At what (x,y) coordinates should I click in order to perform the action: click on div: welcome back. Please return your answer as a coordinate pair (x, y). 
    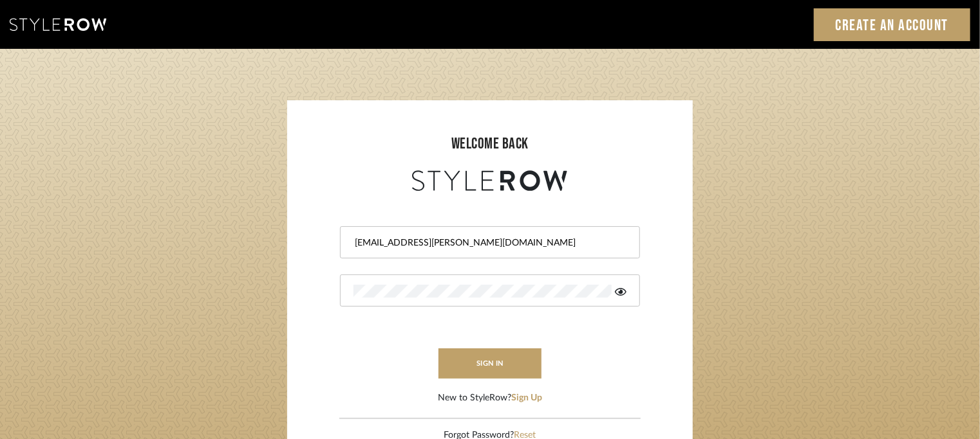
    Looking at the image, I should click on (490, 144).